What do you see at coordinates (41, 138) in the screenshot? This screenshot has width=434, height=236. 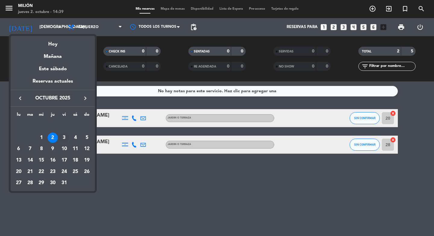 I see `div: 1` at bounding box center [41, 138].